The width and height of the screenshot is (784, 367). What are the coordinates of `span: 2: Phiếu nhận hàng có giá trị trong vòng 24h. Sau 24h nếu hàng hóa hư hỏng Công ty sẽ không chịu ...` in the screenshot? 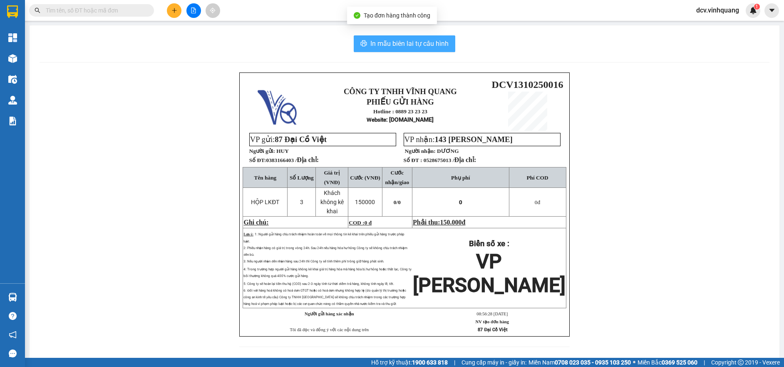 It's located at (325, 251).